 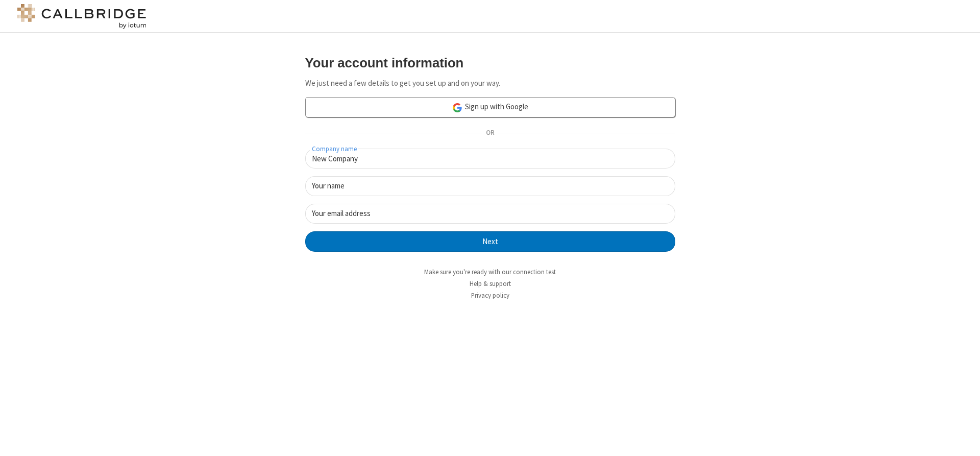 What do you see at coordinates (490, 284) in the screenshot?
I see `a: Help & support` at bounding box center [490, 284].